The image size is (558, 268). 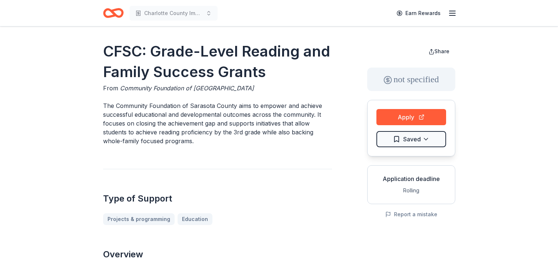 I want to click on span: Charlotte County Imagination Library Program, so click(x=174, y=13).